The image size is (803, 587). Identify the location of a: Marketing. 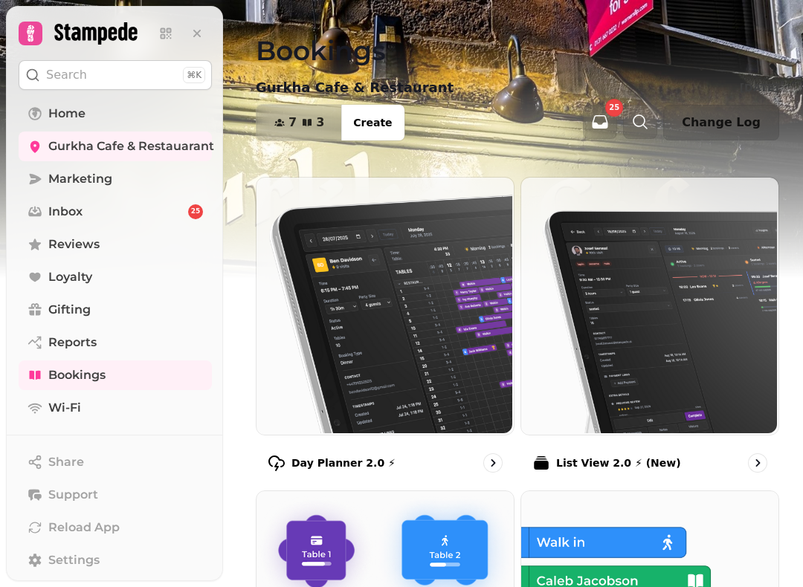
(115, 179).